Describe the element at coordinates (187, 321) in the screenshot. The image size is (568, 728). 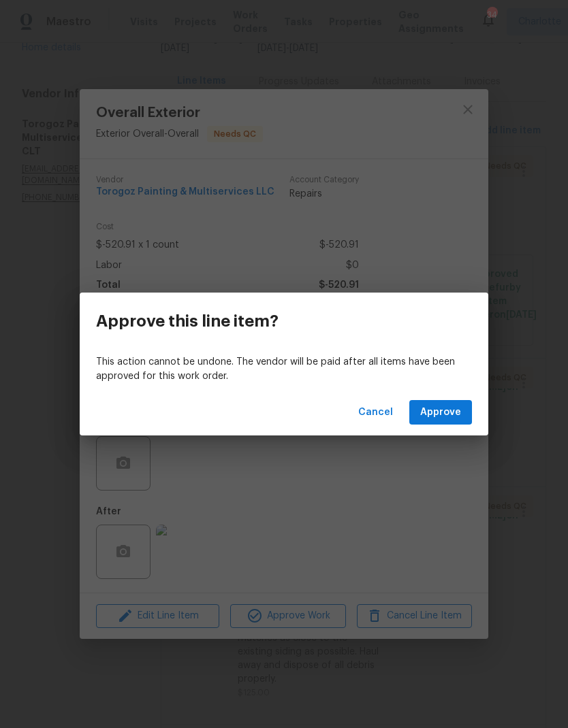
I see `h3: Approve this line item?` at that location.